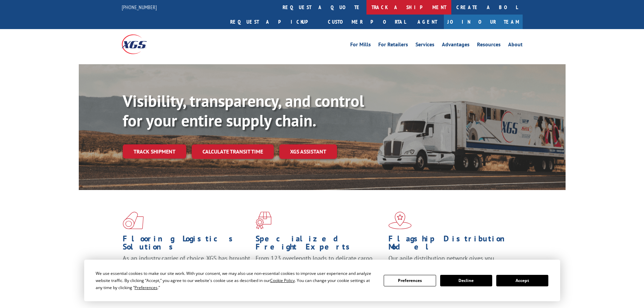  What do you see at coordinates (282, 280) in the screenshot?
I see `span: Cookie Policy` at bounding box center [282, 280].